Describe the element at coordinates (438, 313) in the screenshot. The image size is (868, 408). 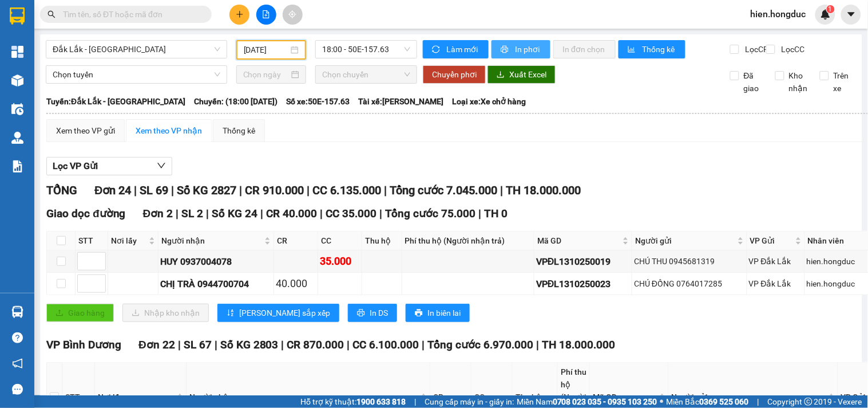
I see `button: printerIn biên lai` at that location.